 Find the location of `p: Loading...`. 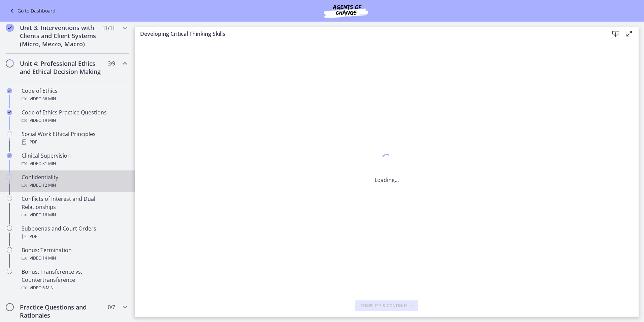

p: Loading... is located at coordinates (387, 180).